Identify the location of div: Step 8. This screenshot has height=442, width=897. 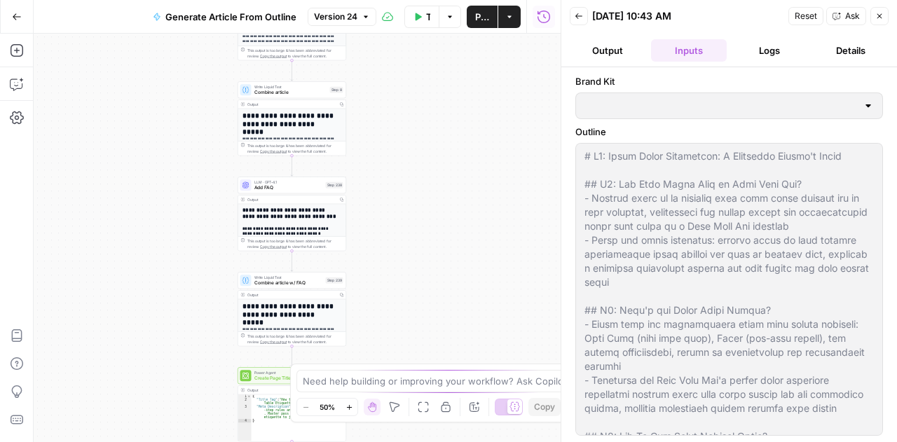
(336, 90).